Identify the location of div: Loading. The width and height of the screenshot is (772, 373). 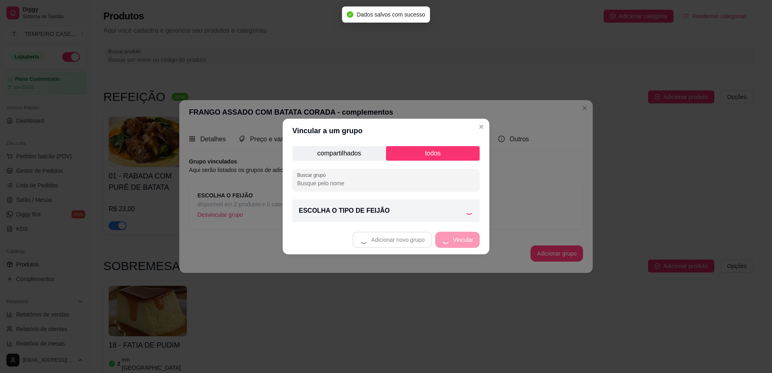
(469, 211).